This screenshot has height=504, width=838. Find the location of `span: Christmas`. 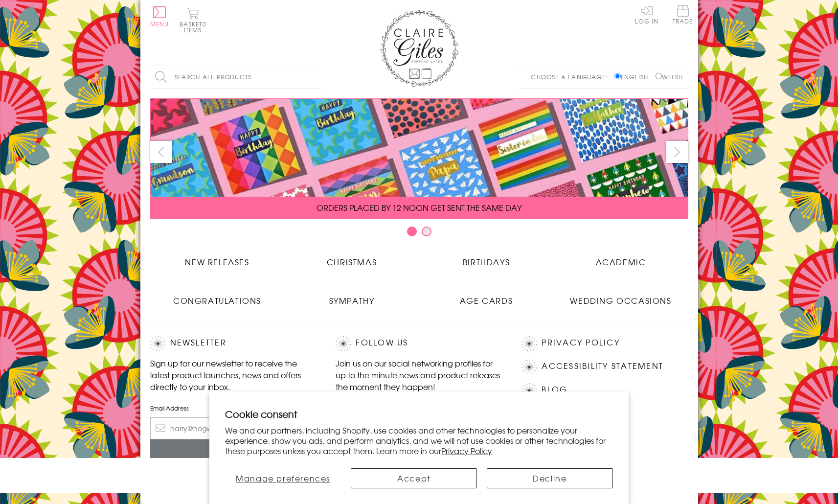

span: Christmas is located at coordinates (352, 262).